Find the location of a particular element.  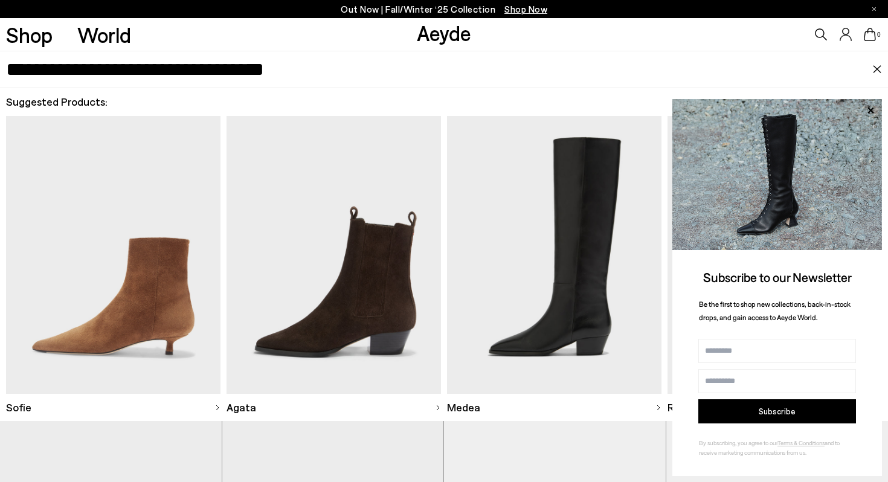

a: 0 is located at coordinates (870, 34).